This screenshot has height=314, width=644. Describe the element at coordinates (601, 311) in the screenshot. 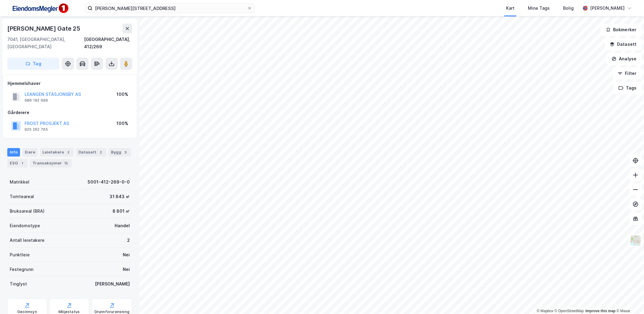

I see `a: Improve this map` at that location.